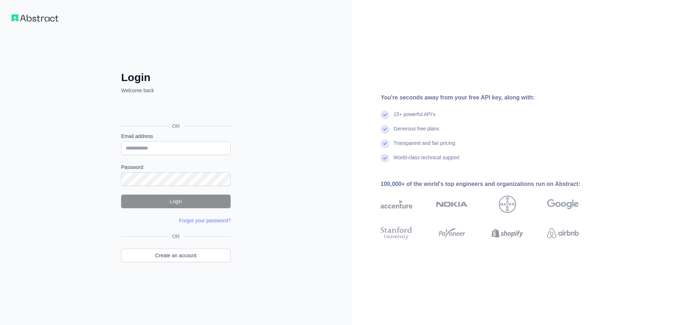 The width and height of the screenshot is (692, 325). Describe the element at coordinates (176, 256) in the screenshot. I see `a: Create an account` at that location.